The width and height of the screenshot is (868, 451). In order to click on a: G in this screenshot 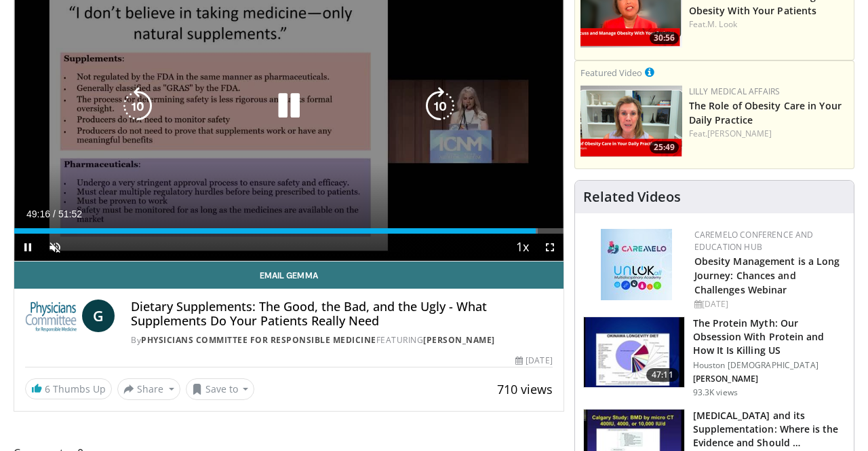, I will do `click(98, 316)`.